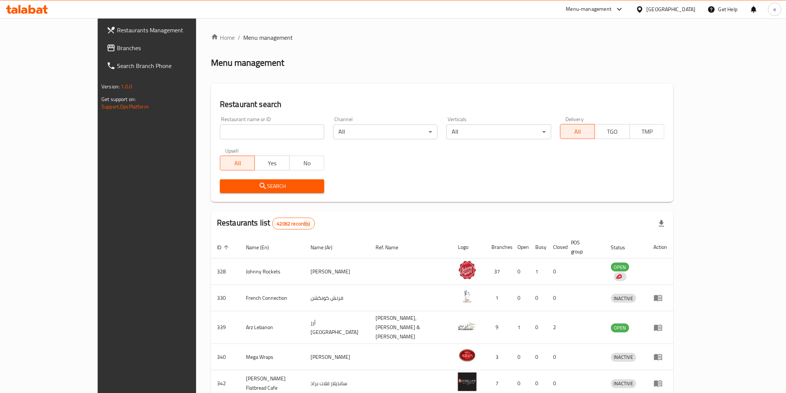 This screenshot has width=786, height=393. Describe the element at coordinates (556, 327) in the screenshot. I see `td: 2` at that location.